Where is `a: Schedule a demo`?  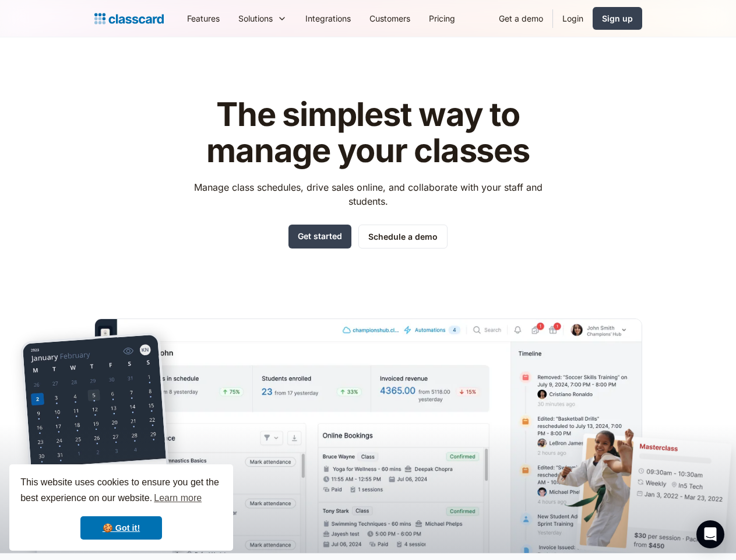
a: Schedule a demo is located at coordinates (403, 236).